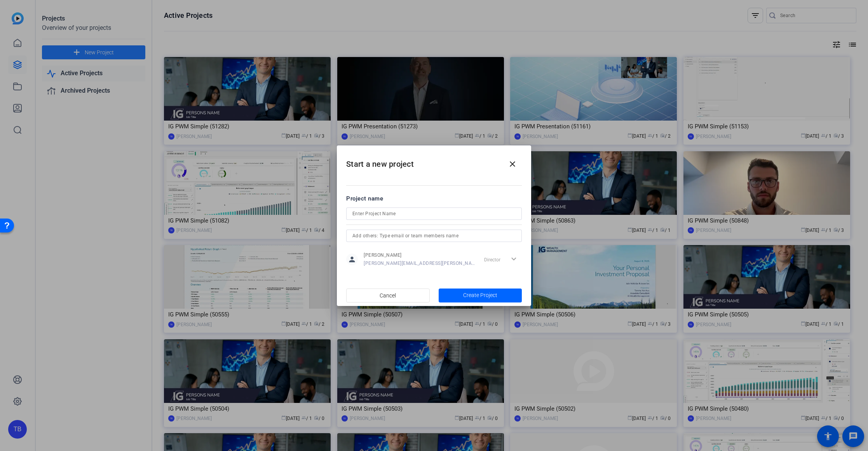  What do you see at coordinates (388, 296) in the screenshot?
I see `span: Cancel` at bounding box center [388, 296].